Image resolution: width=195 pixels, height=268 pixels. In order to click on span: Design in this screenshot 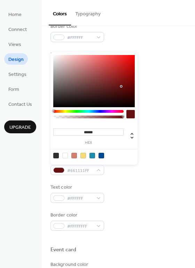, I will do `click(16, 60)`.